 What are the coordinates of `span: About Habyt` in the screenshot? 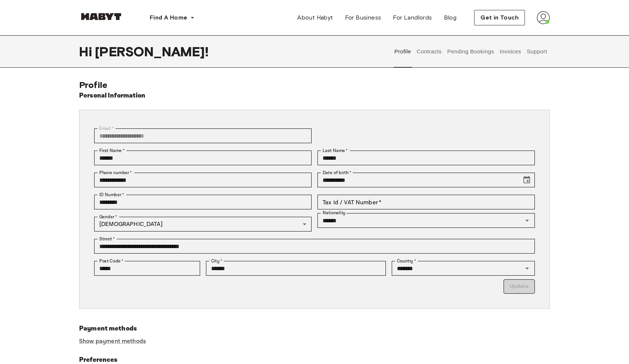 It's located at (315, 18).